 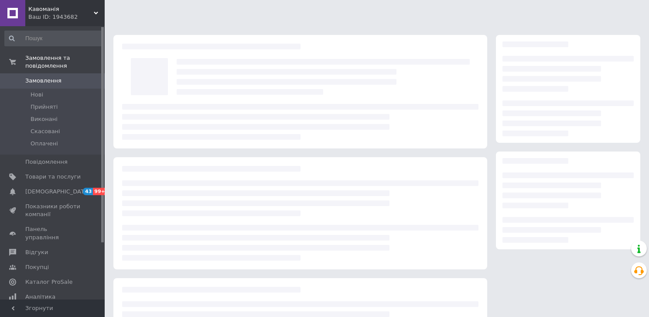 I want to click on span: Повідомлення, so click(x=46, y=162).